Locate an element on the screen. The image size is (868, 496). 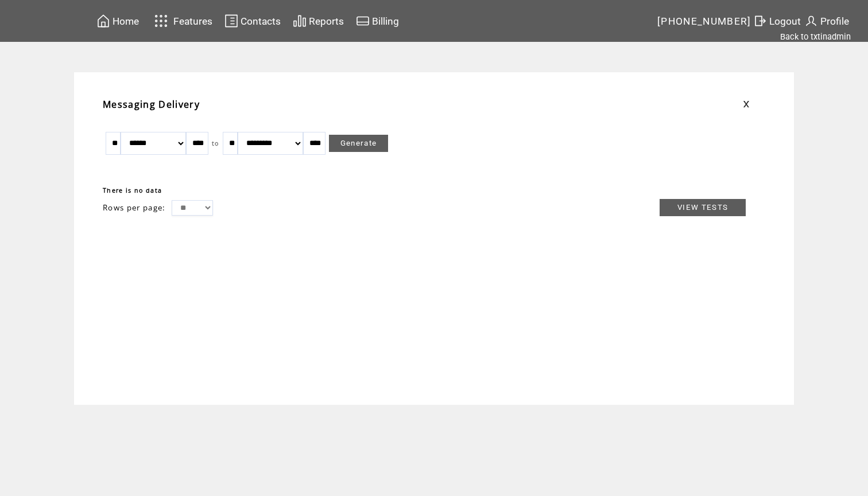
a: Logout is located at coordinates (777, 21).